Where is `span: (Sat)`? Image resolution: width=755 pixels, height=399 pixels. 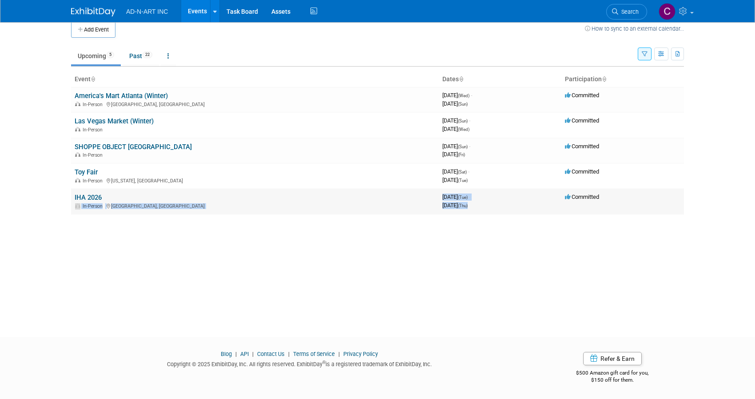
span: (Sat) is located at coordinates (462, 172).